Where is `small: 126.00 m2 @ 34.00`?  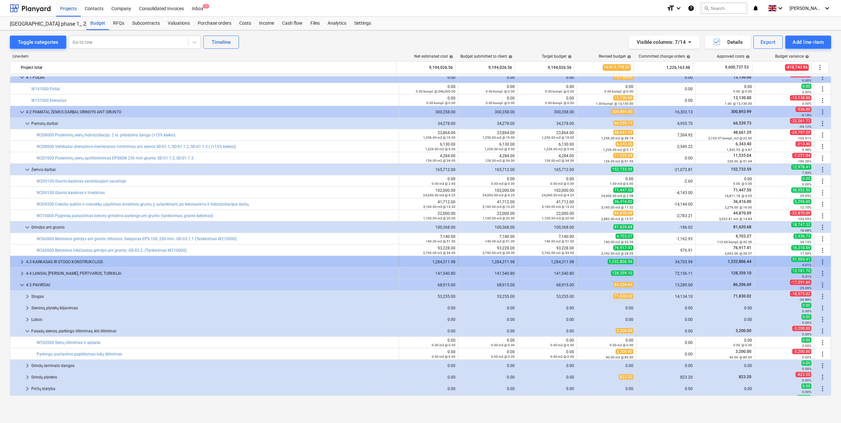
small: 126.00 m2 @ 34.00 is located at coordinates (441, 161).